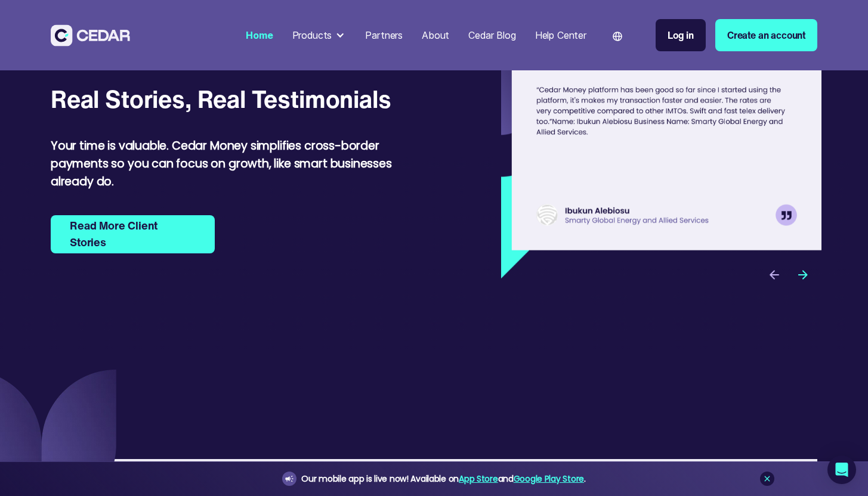 The image size is (868, 496). Describe the element at coordinates (478, 479) in the screenshot. I see `a: App Store` at that location.